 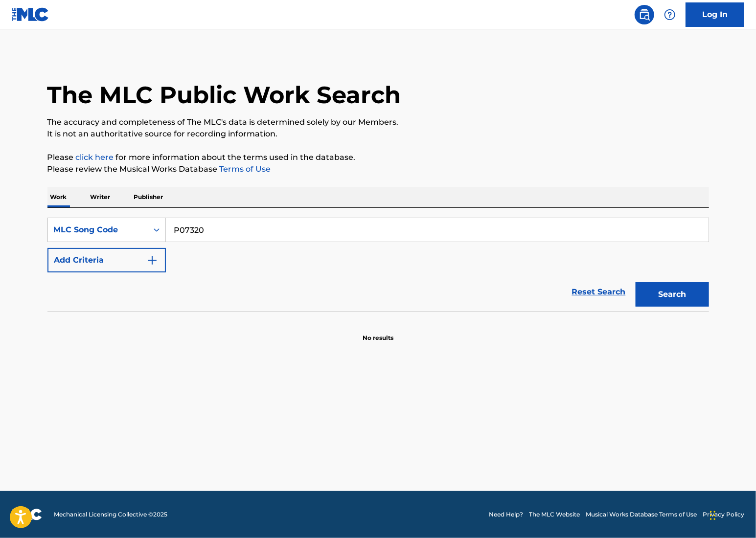 What do you see at coordinates (732, 514) in the screenshot?
I see `div: Chat Widget` at bounding box center [732, 514].